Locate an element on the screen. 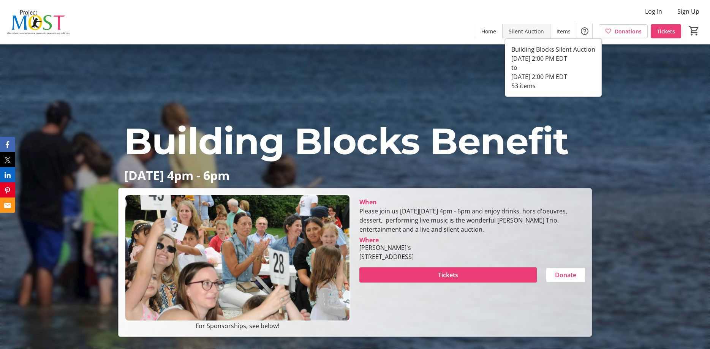 The width and height of the screenshot is (710, 349). span: Log In is located at coordinates (653, 11).